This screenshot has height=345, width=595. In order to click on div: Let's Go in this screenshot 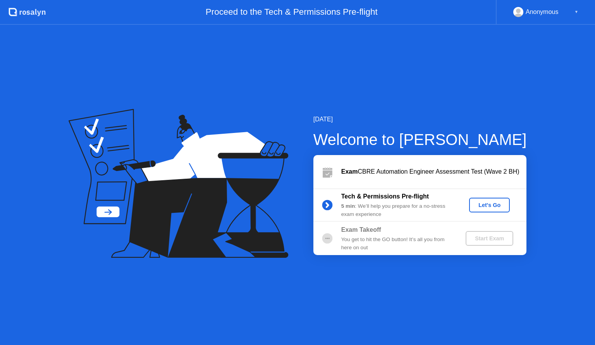, I will do `click(489, 205)`.